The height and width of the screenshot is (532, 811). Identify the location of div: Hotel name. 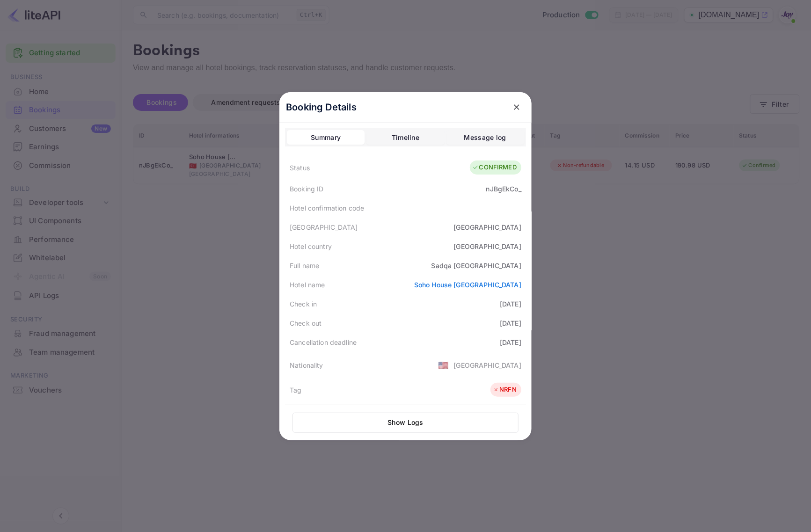
(308, 284).